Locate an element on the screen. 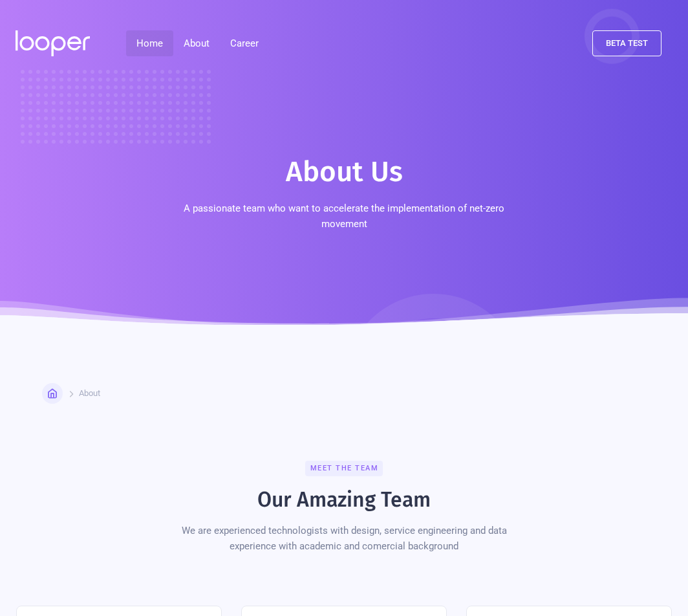 The height and width of the screenshot is (616, 688). a: beta test is located at coordinates (627, 43).